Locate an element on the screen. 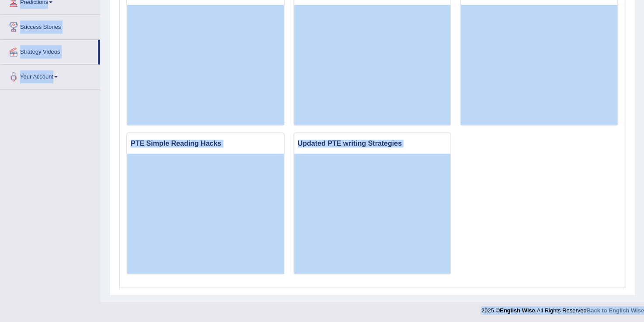 The image size is (644, 322). a: Success Stories is located at coordinates (50, 26).